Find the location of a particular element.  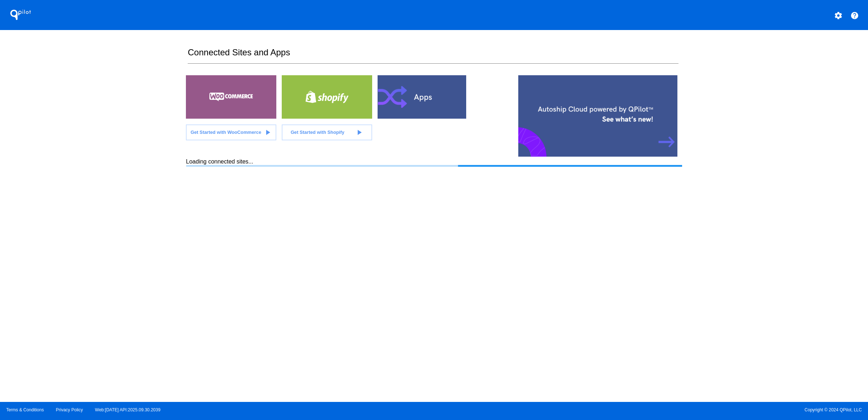

a: Get Started with Shopify is located at coordinates (327, 132).